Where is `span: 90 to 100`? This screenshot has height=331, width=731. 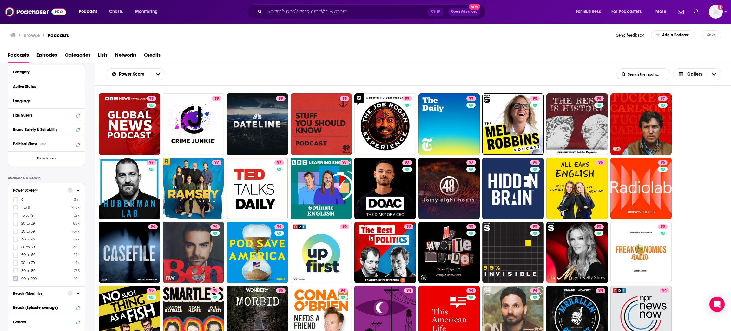 span: 90 to 100 is located at coordinates (29, 278).